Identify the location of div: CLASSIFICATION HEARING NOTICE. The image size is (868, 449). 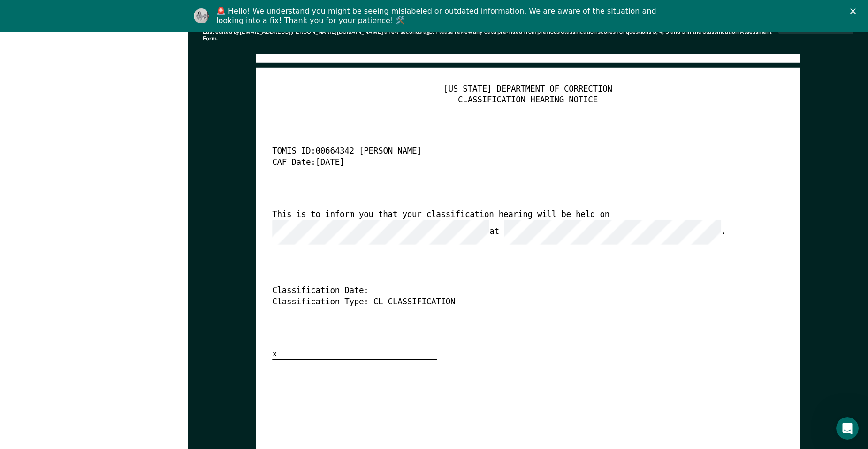
(528, 100).